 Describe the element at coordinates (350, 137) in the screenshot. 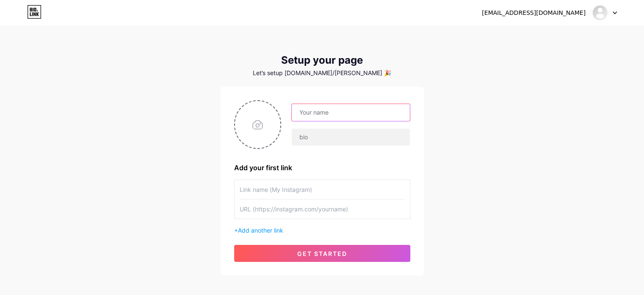

I see `input: bio` at that location.